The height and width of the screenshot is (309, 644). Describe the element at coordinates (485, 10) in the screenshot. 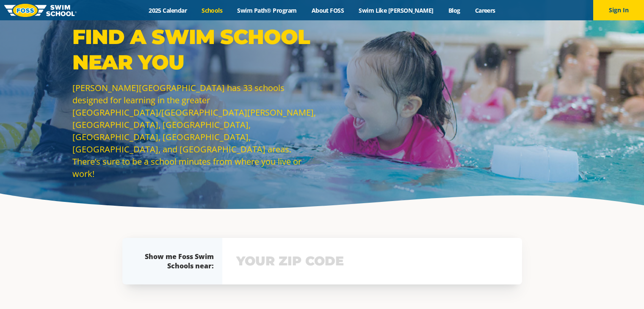

I see `a: Careers` at that location.